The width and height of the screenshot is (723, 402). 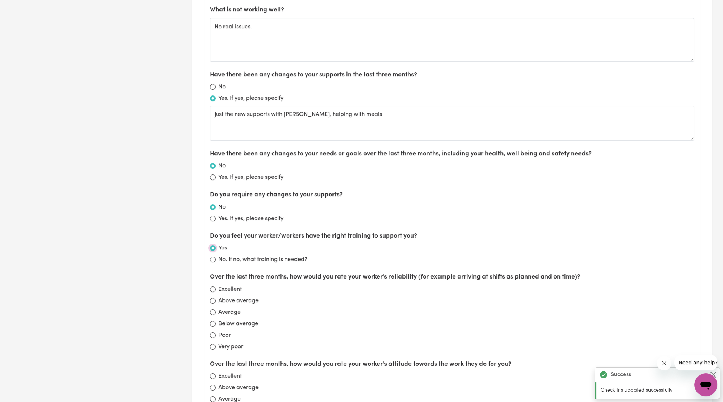 I want to click on label: Below average, so click(x=238, y=324).